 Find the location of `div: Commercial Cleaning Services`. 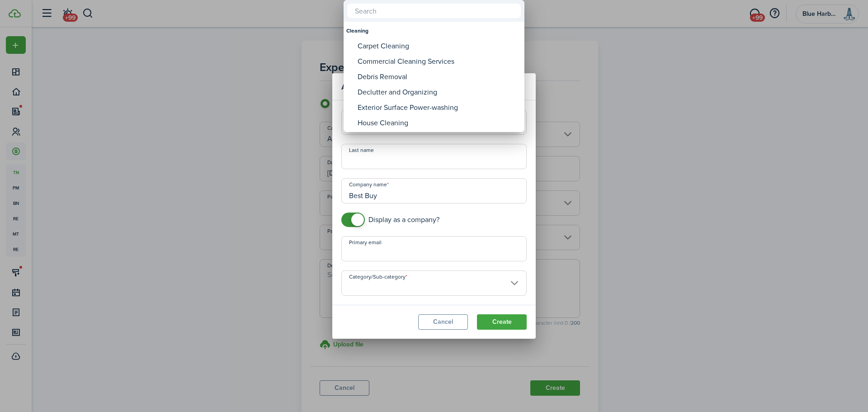

div: Commercial Cleaning Services is located at coordinates (437, 62).